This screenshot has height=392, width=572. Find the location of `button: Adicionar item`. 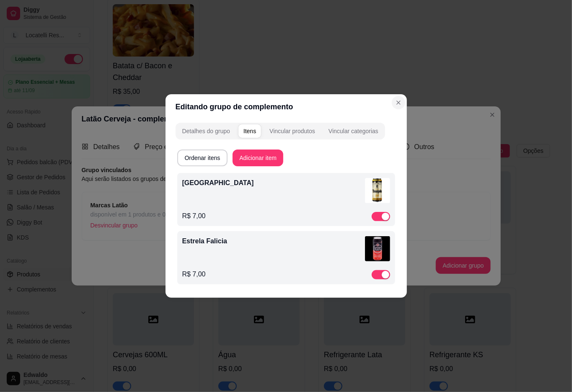

button: Adicionar item is located at coordinates (257, 158).